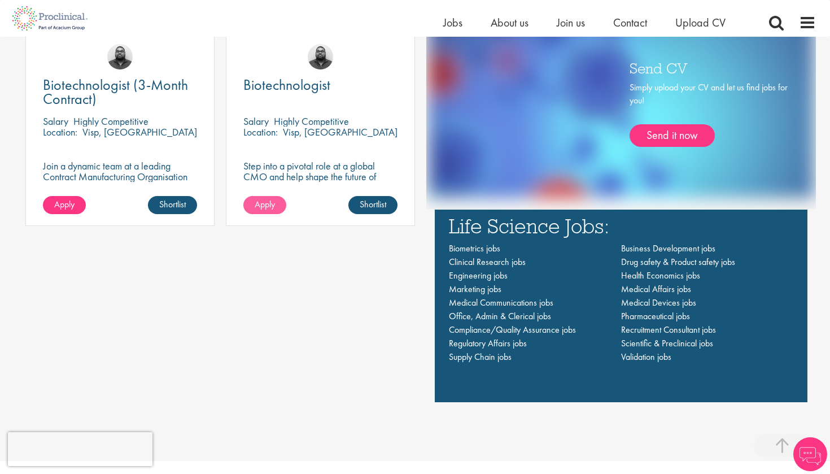 This screenshot has height=474, width=830. I want to click on h3: Life Science Jobs:, so click(621, 225).